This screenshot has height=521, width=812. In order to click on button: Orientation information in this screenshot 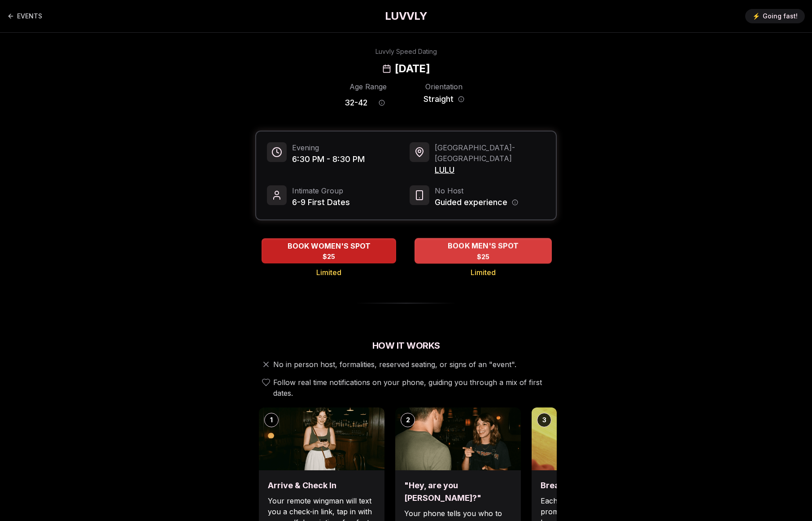, I will do `click(461, 99)`.